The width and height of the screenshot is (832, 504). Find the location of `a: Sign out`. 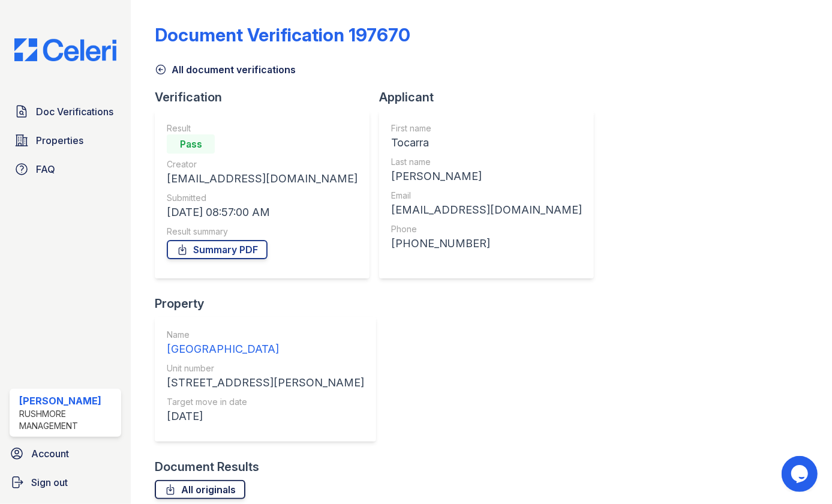

a: Sign out is located at coordinates (65, 482).